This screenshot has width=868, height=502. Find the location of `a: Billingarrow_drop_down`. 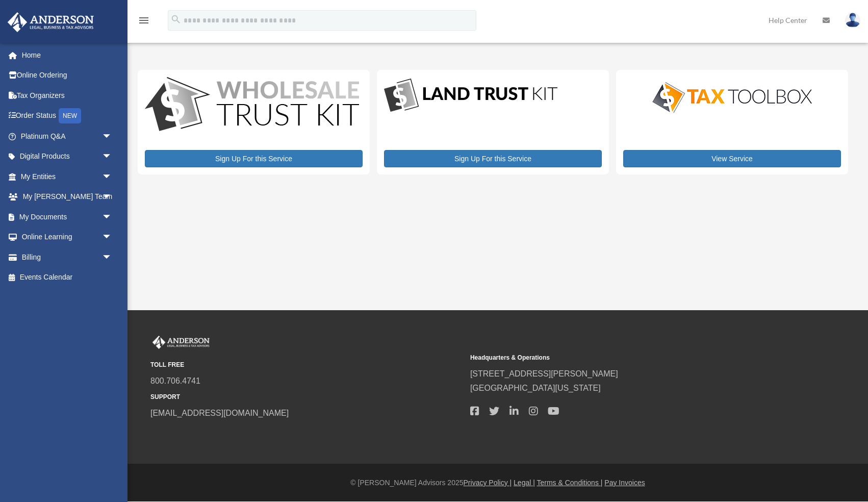

a: Billingarrow_drop_down is located at coordinates (67, 257).